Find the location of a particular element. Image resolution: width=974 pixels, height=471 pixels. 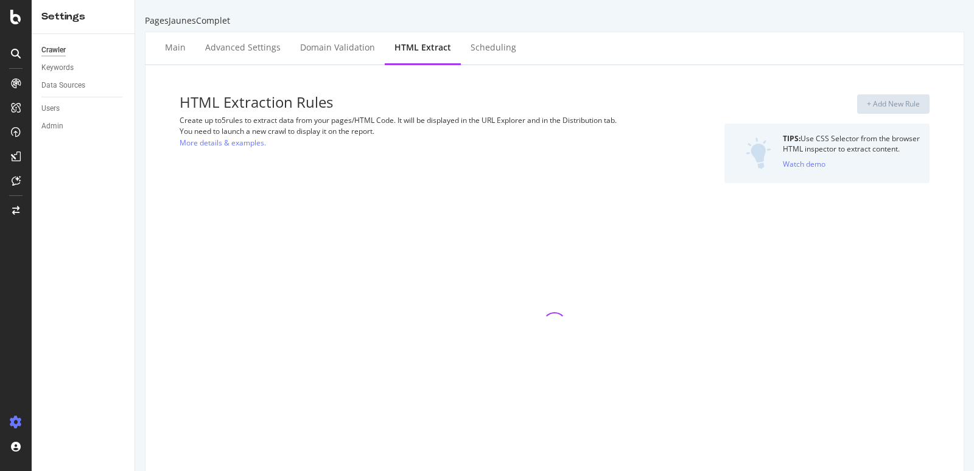

div: Watch demo is located at coordinates (805, 164).